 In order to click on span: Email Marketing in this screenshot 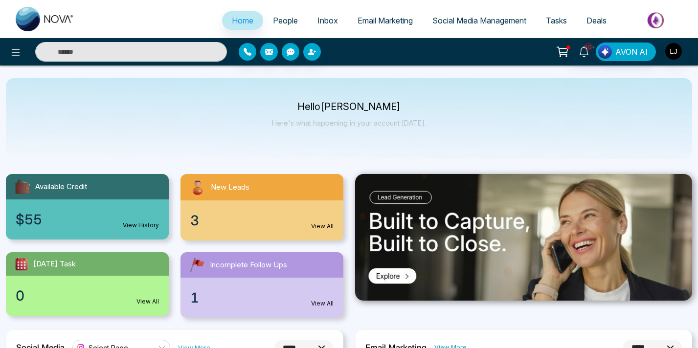, I will do `click(385, 21)`.